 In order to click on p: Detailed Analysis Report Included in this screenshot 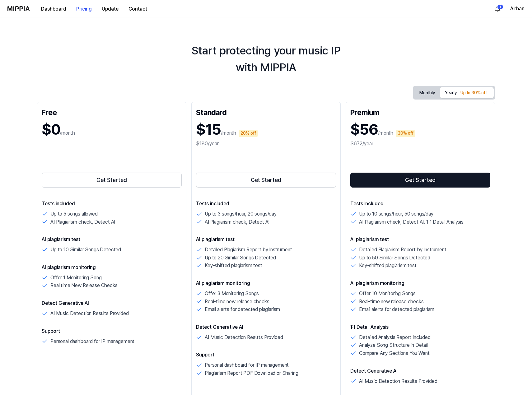, I will do `click(395, 337)`.